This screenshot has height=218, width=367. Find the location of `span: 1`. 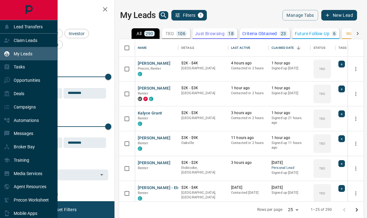

span: 1 is located at coordinates (201, 15).